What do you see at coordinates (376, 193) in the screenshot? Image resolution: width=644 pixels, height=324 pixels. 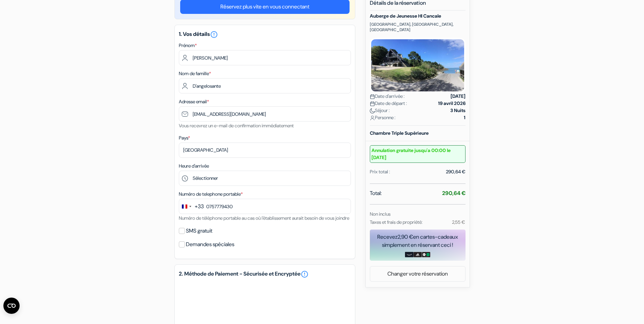 I see `span: Total:` at bounding box center [376, 193].